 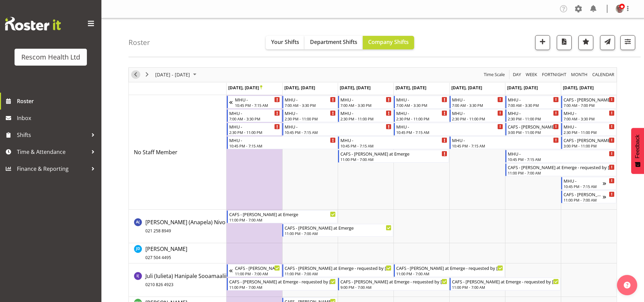 What do you see at coordinates (589, 105) in the screenshot?
I see `div: 7:00 AM - 7:00 PM` at bounding box center [589, 105].